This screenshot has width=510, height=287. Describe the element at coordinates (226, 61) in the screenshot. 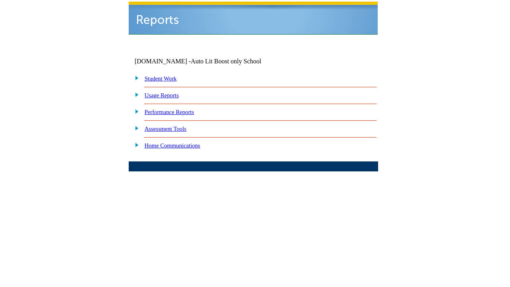

I see `nobr: Auto Lit Boost only School` at that location.